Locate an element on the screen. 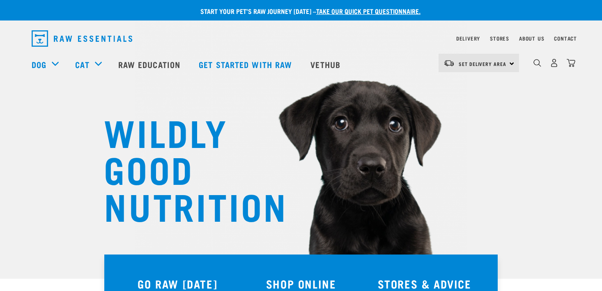 The width and height of the screenshot is (602, 291). a: About Us is located at coordinates (531, 38).